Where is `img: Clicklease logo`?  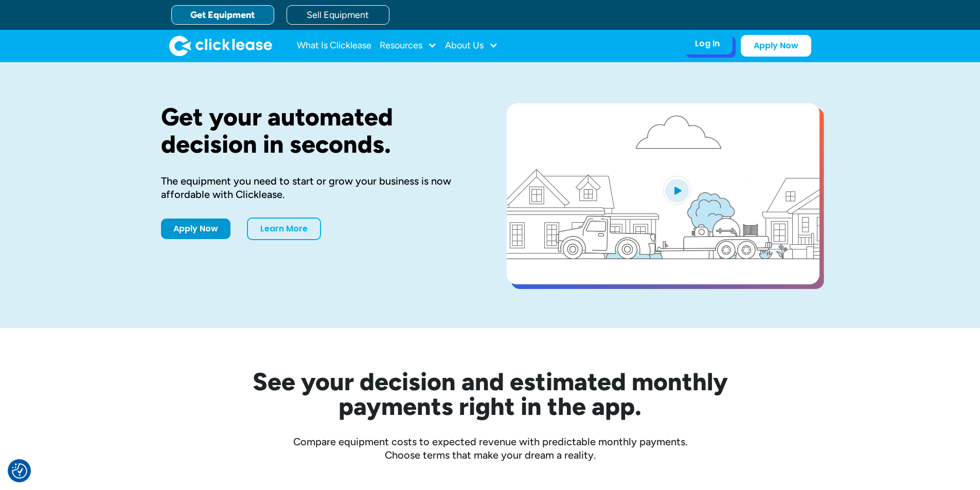 img: Clicklease logo is located at coordinates (221, 46).